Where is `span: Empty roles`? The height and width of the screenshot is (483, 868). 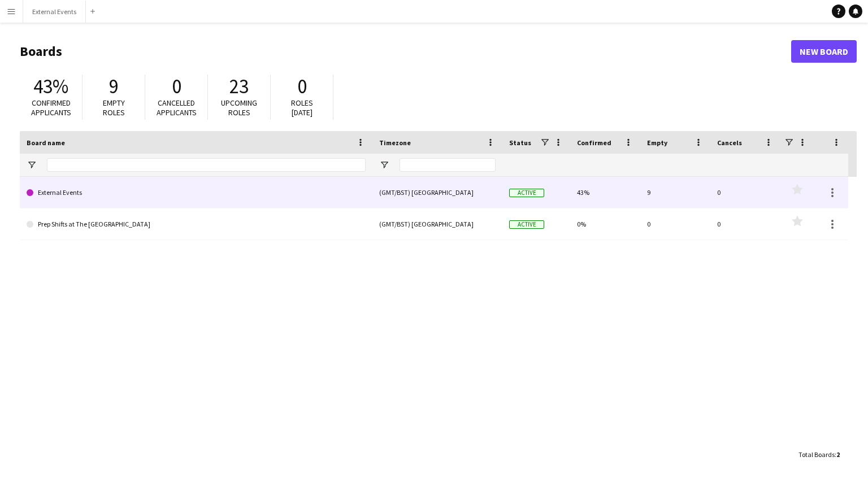
span: Empty roles is located at coordinates (114, 107).